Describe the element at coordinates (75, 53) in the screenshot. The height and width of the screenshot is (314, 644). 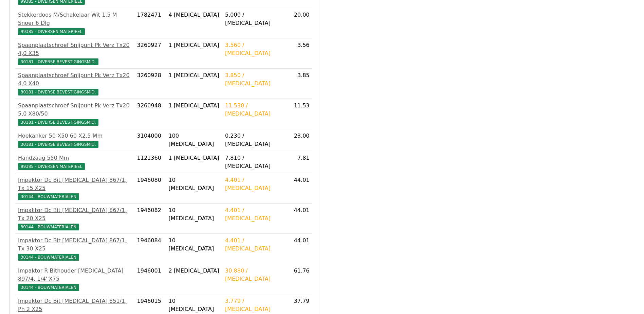
I see `a: Spaanplaatschroef Snijpunt Pk Verz Tx20 4,0 X3530181 - DIVERSE BEVESTIGINGSMID.` at that location.